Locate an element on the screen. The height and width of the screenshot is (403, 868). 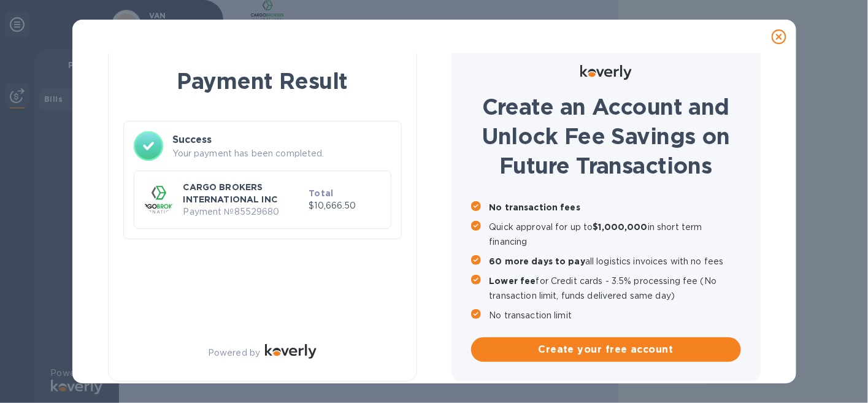
button: Create your free account is located at coordinates (606, 350).